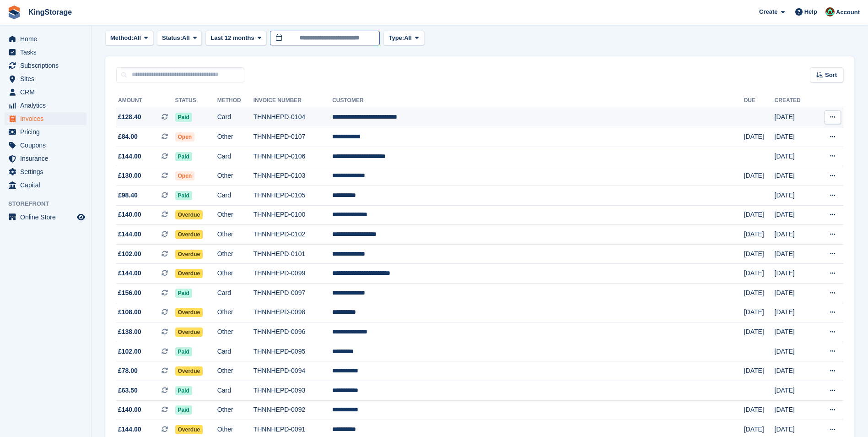 The height and width of the screenshot is (437, 868). What do you see at coordinates (129, 38) in the screenshot?
I see `button: Method: All` at bounding box center [129, 38].